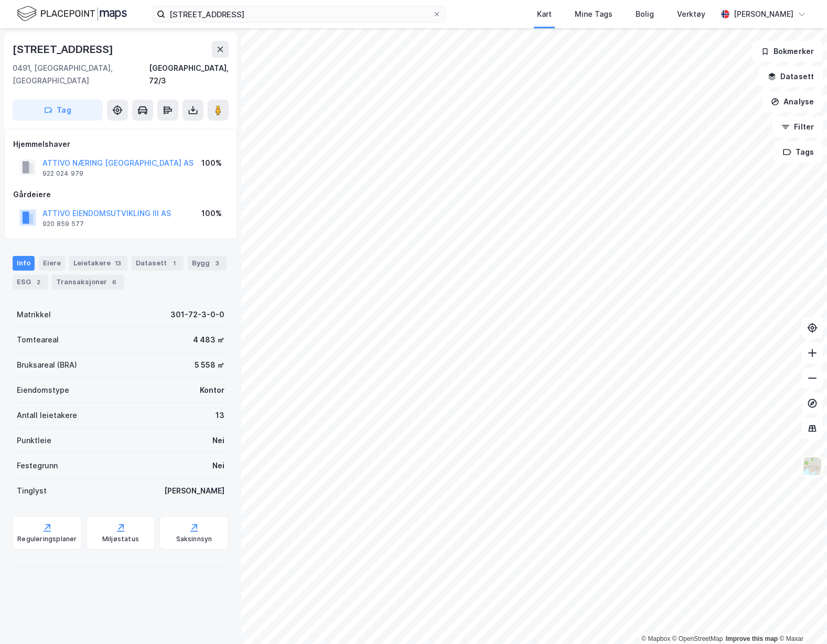 Image resolution: width=827 pixels, height=644 pixels. What do you see at coordinates (38, 340) in the screenshot?
I see `div: Tomteareal` at bounding box center [38, 340].